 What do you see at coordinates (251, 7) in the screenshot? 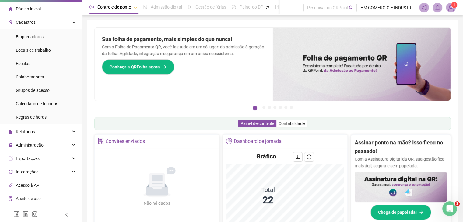
I see `span: Painel do DP` at bounding box center [251, 7].